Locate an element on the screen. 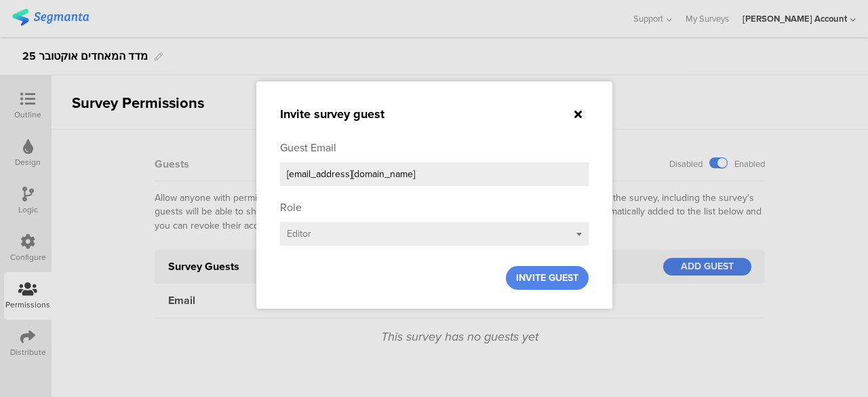  div: Guest Email is located at coordinates (308, 147).